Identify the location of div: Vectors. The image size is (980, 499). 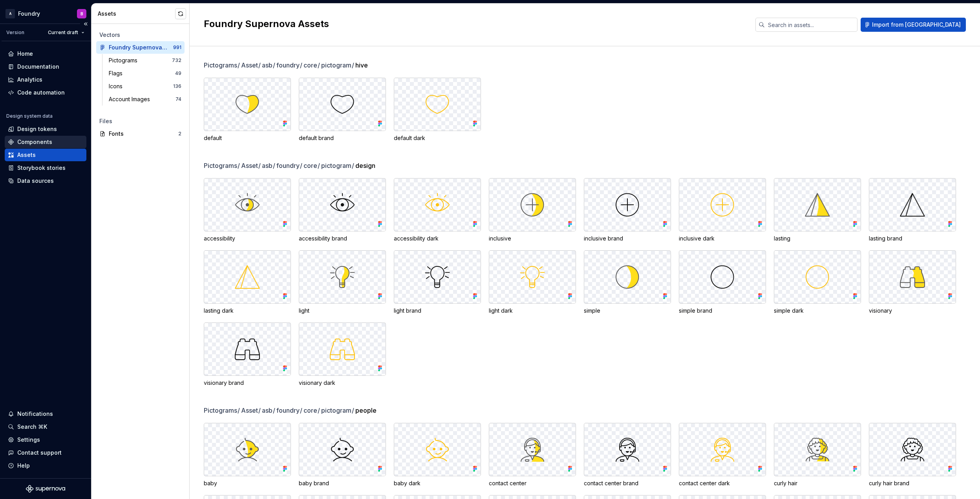
(140, 35).